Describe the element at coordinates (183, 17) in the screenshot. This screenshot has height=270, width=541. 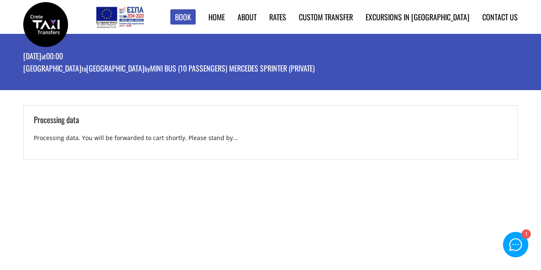
I see `a: Book` at that location.